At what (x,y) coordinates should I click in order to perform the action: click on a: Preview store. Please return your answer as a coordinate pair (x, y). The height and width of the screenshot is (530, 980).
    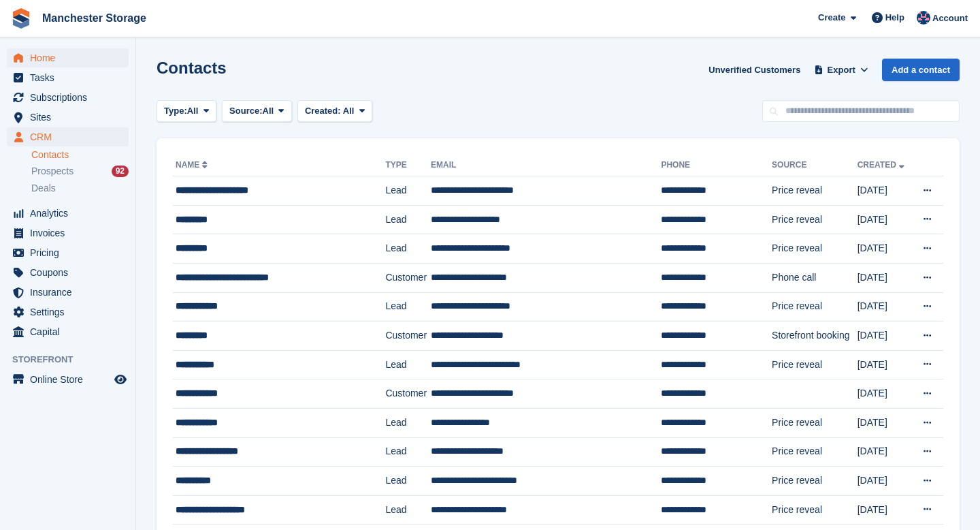
    Looking at the image, I should click on (121, 380).